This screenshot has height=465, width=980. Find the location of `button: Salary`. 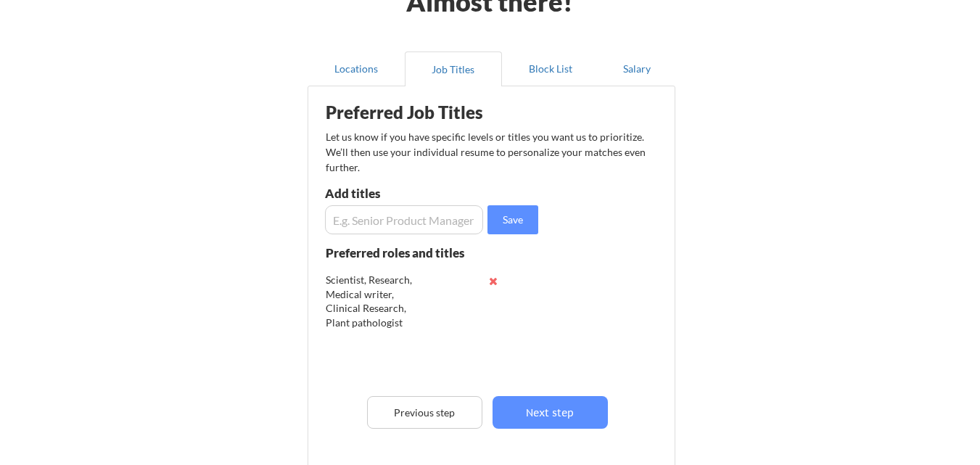

button: Salary is located at coordinates (637, 69).